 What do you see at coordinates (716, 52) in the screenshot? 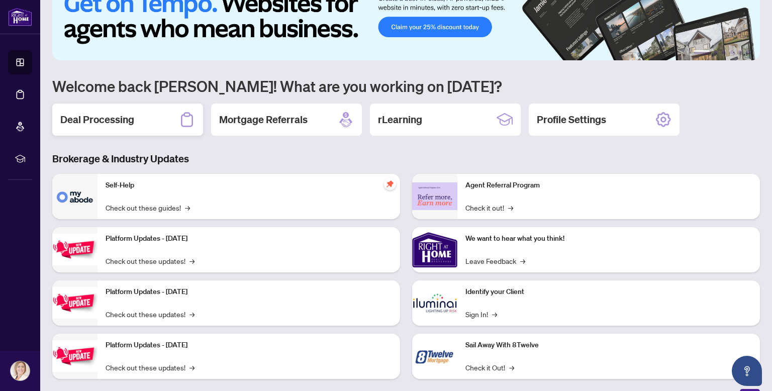
I see `button: 2` at bounding box center [716, 52].